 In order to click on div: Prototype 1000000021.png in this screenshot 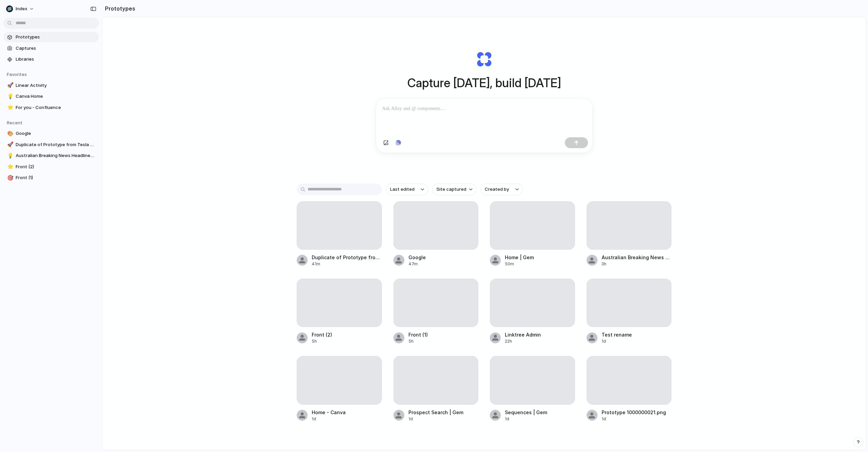, I will do `click(634, 412)`.